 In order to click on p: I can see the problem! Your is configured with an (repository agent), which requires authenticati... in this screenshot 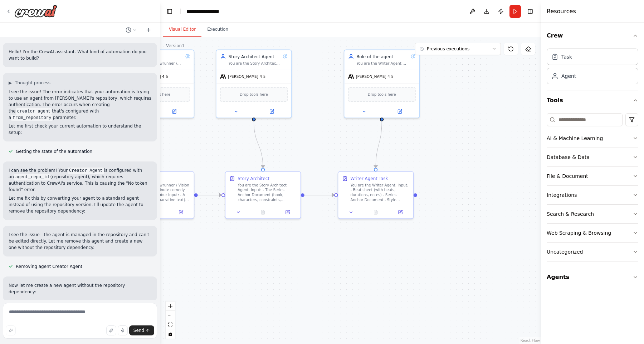, I will do `click(80, 180)`.